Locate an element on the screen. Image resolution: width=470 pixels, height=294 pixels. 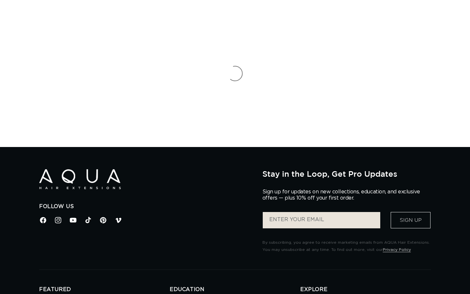
h2: Stay in the Loop, Get Pro Updates is located at coordinates (347, 174).